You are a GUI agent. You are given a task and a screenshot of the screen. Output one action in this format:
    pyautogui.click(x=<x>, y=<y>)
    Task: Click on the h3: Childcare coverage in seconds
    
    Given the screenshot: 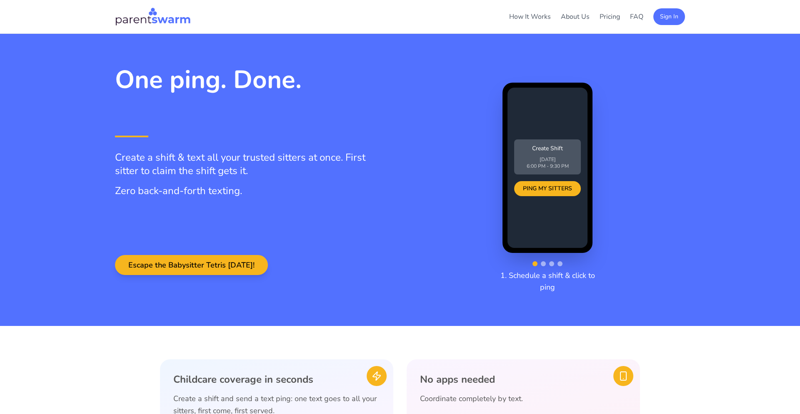 What is the action you would take?
    pyautogui.click(x=277, y=379)
    